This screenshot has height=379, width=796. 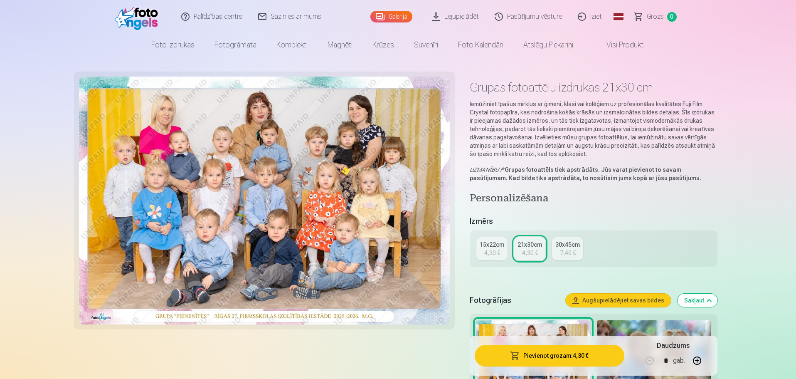 I want to click on div: 7,40 €, so click(x=568, y=253).